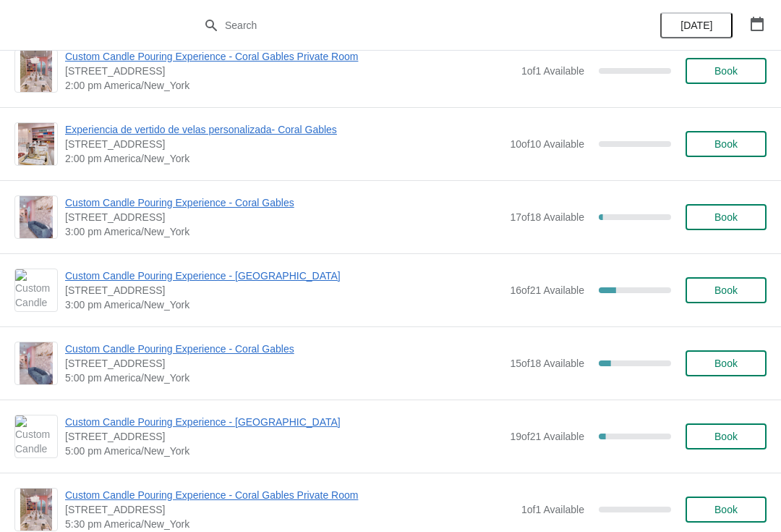 The height and width of the screenshot is (532, 781). I want to click on input: Search, so click(405, 26).